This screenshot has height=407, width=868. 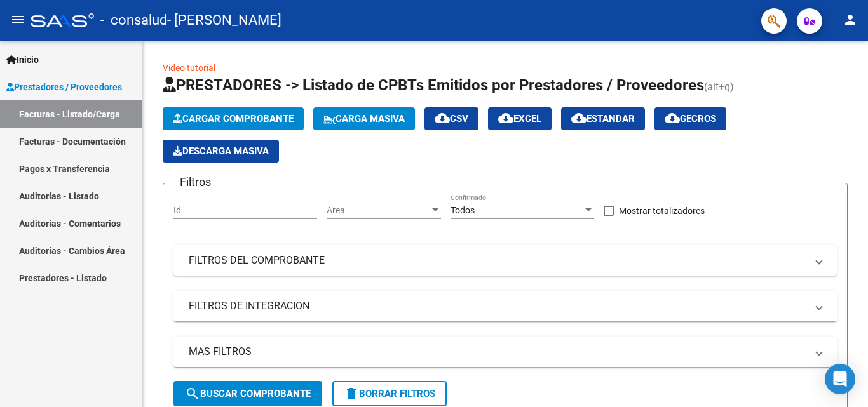 What do you see at coordinates (390, 394) in the screenshot?
I see `span: Borrar Filtros` at bounding box center [390, 394].